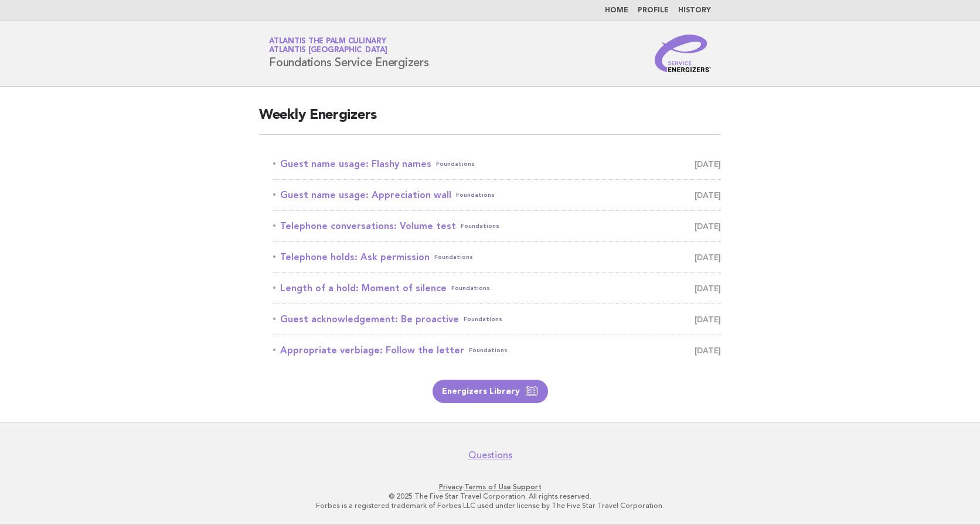  I want to click on p: © 2025 The Five Star Travel Corporation. All rights reserved., so click(490, 496).